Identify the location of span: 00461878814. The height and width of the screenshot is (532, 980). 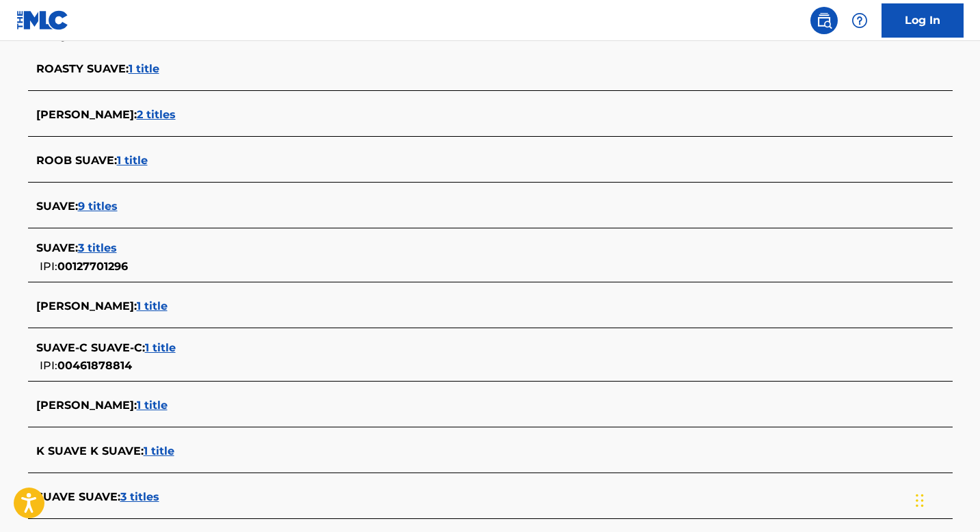
(94, 365).